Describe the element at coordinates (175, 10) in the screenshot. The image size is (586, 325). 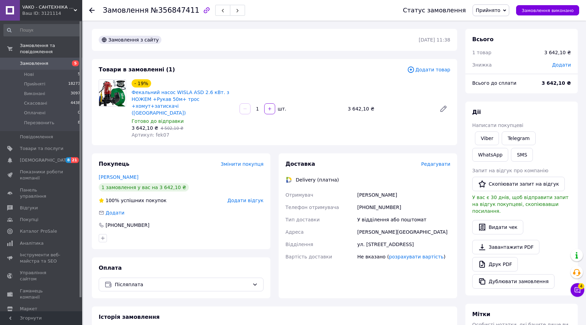
I see `span: №356847411` at that location.